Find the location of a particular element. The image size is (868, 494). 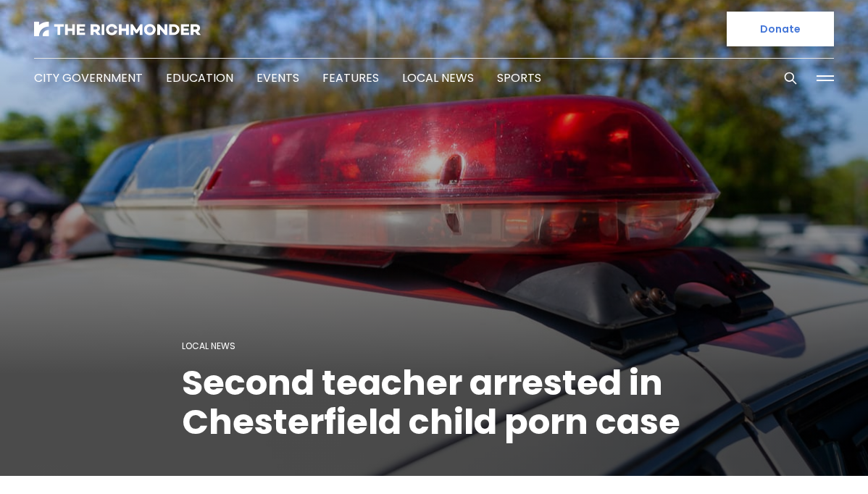

a: Features is located at coordinates (351, 77).